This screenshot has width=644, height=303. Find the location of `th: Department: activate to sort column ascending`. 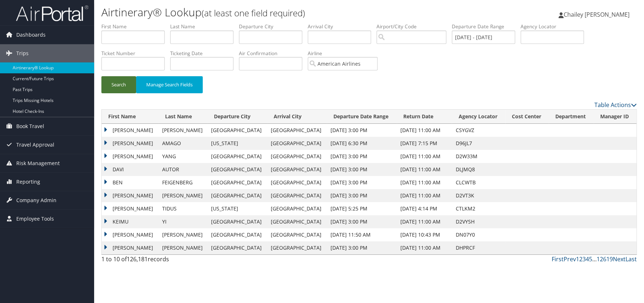

th: Department: activate to sort column ascending is located at coordinates (572, 116).